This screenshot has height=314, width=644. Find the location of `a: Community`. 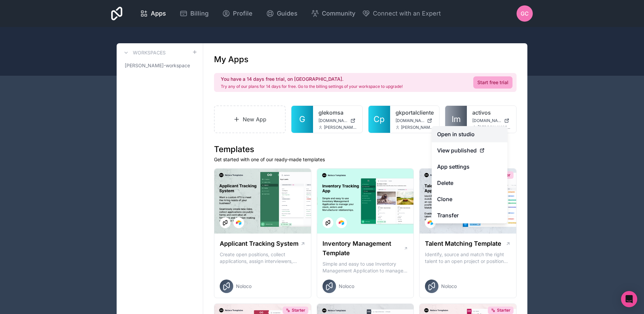

a: Community is located at coordinates (333, 14).